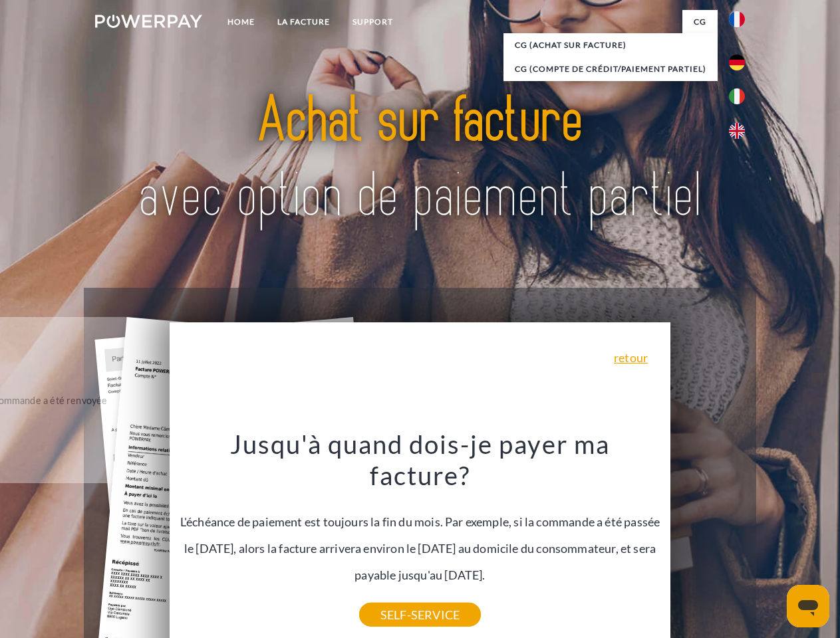  I want to click on a: Support, so click(373, 22).